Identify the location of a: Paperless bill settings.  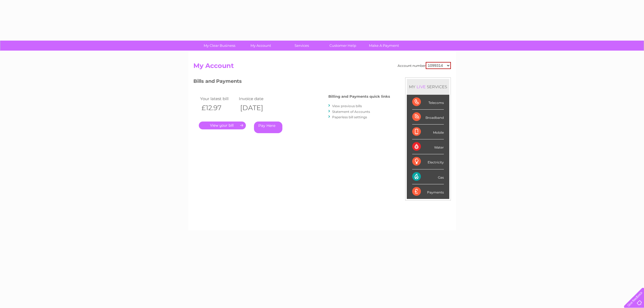
(349, 117).